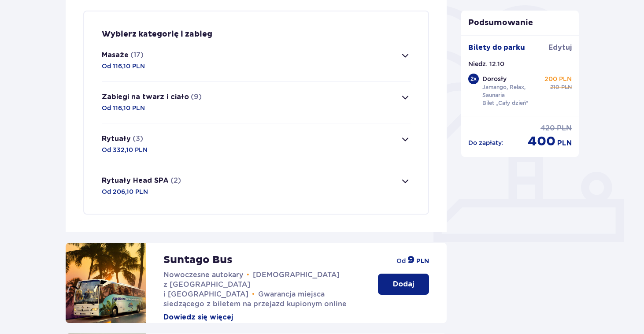  What do you see at coordinates (548, 128) in the screenshot?
I see `span: 420` at bounding box center [548, 128].